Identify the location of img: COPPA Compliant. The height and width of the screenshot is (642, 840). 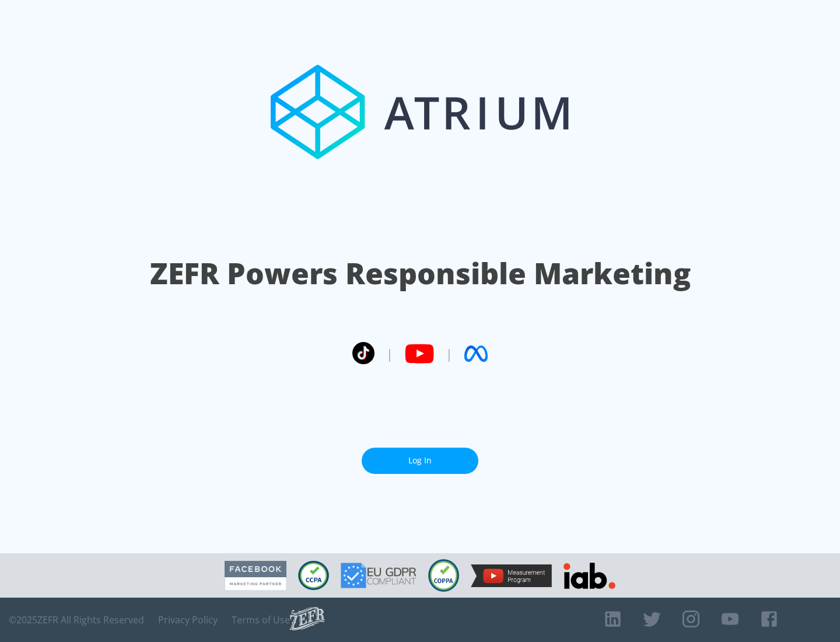
(443, 575).